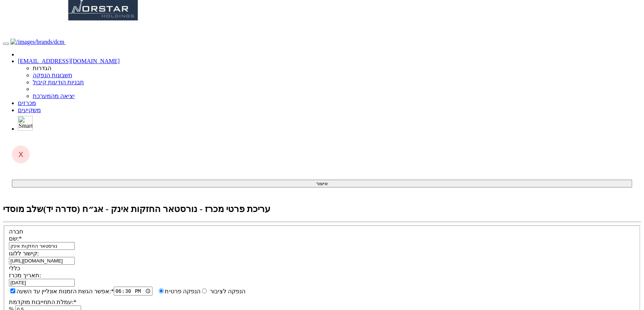  I want to click on span: שלב מוסדי, so click(23, 209).